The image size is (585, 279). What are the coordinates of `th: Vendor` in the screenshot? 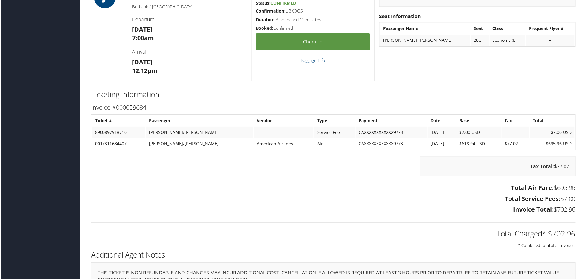 It's located at (284, 121).